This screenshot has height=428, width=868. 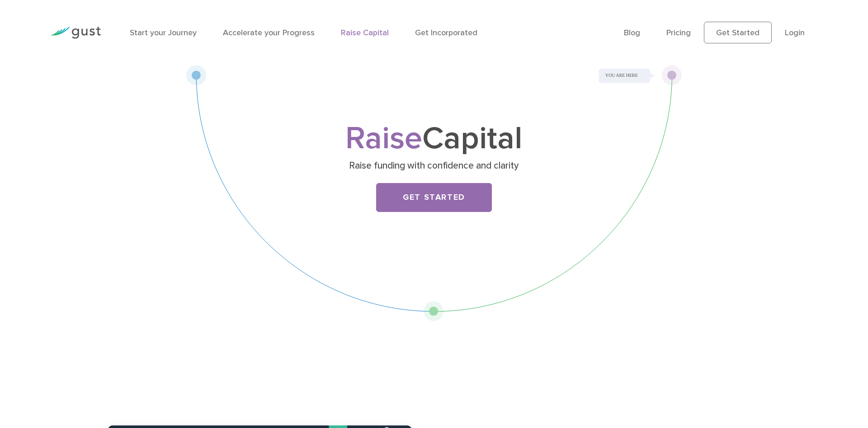 I want to click on a: Login, so click(x=795, y=32).